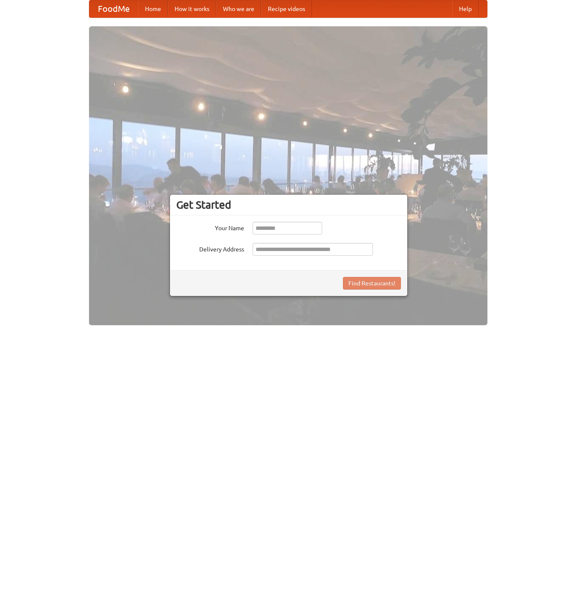 This screenshot has width=576, height=600. What do you see at coordinates (210, 248) in the screenshot?
I see `label: Delivery Address` at bounding box center [210, 248].